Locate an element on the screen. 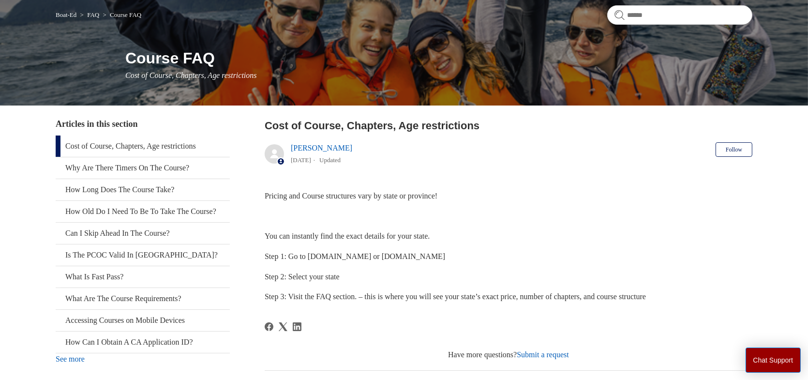 This screenshot has height=380, width=808. a: FAQ is located at coordinates (93, 15).